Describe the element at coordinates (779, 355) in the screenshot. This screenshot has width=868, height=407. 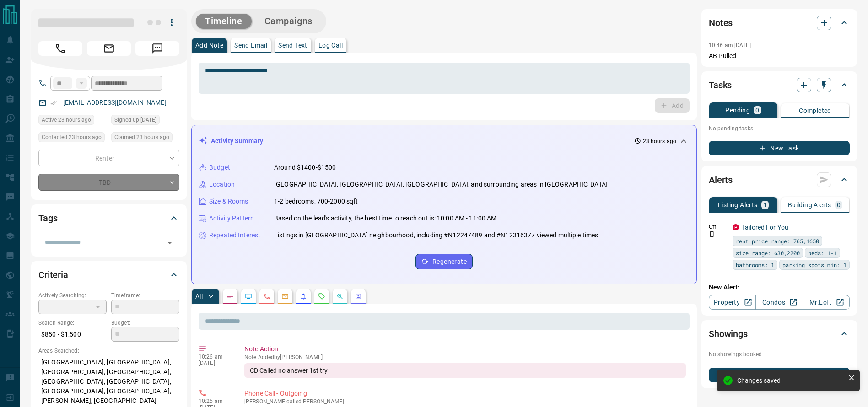
I see `p: No showings booked` at that location.